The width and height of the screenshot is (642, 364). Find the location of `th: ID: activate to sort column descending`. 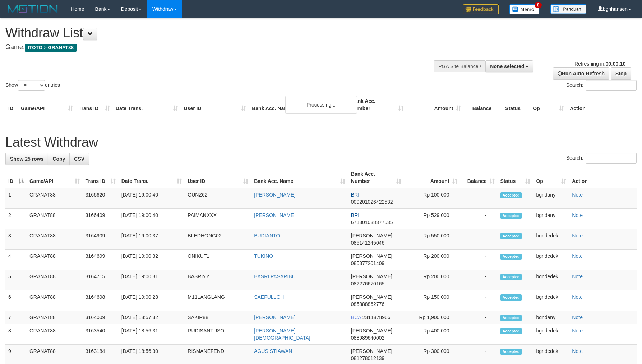

th: ID: activate to sort column descending is located at coordinates (16, 177).